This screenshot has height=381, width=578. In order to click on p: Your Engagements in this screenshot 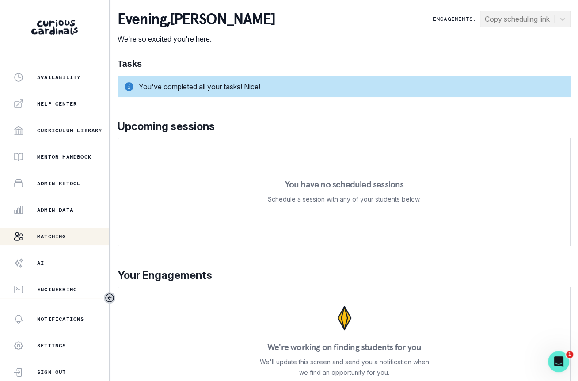, I will do `click(344, 275)`.